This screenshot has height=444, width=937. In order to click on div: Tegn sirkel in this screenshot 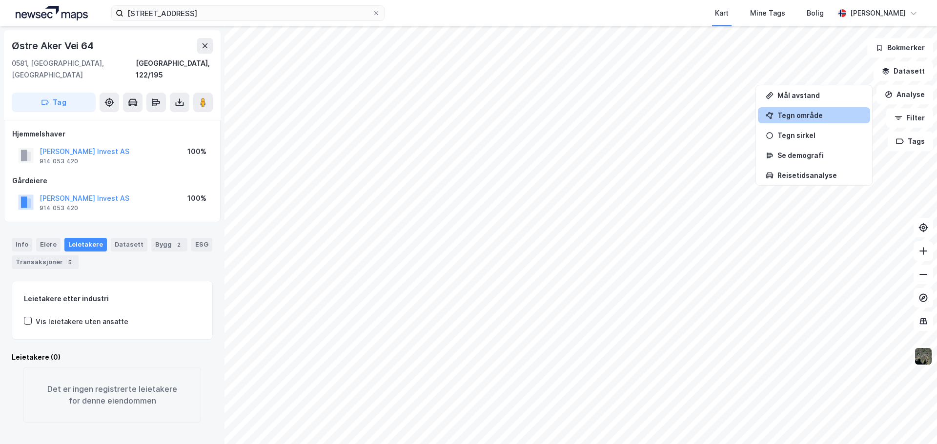, I will do `click(820, 135)`.